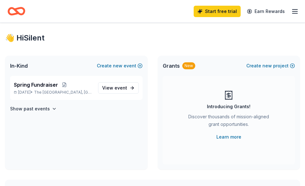  What do you see at coordinates (229, 122) in the screenshot?
I see `div: Discover thousands of mission-aligned grant opportunities.` at bounding box center [229, 122].